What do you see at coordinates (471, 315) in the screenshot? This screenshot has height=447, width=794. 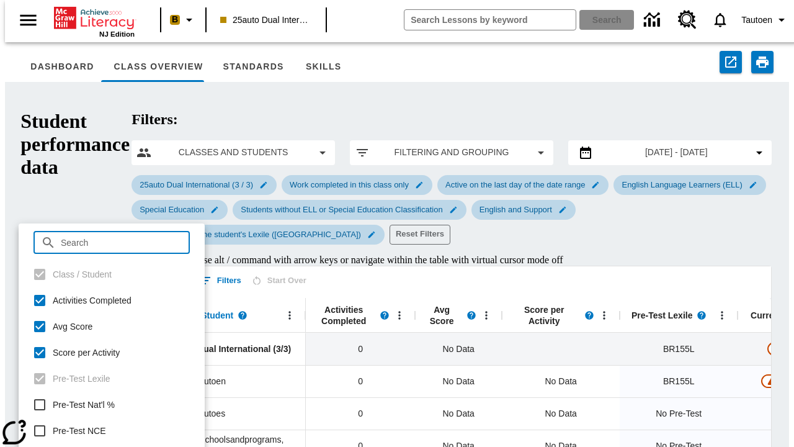 I see `button: Read more about the Average score` at bounding box center [471, 315].